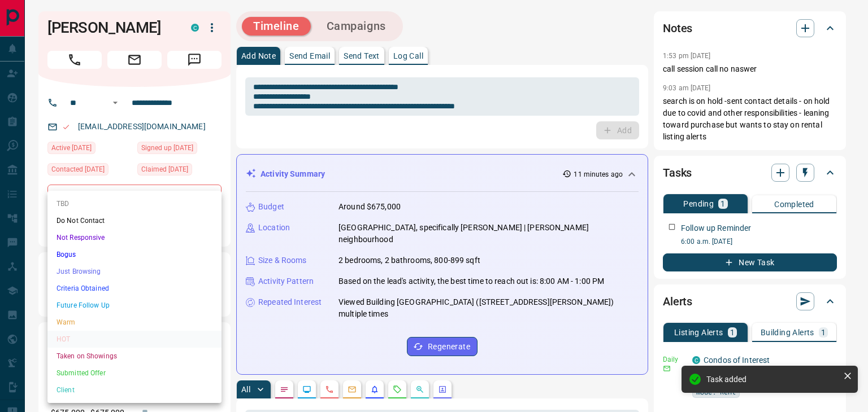 The height and width of the screenshot is (412, 868). What do you see at coordinates (134, 374) in the screenshot?
I see `li: Submitted Offer` at bounding box center [134, 374].